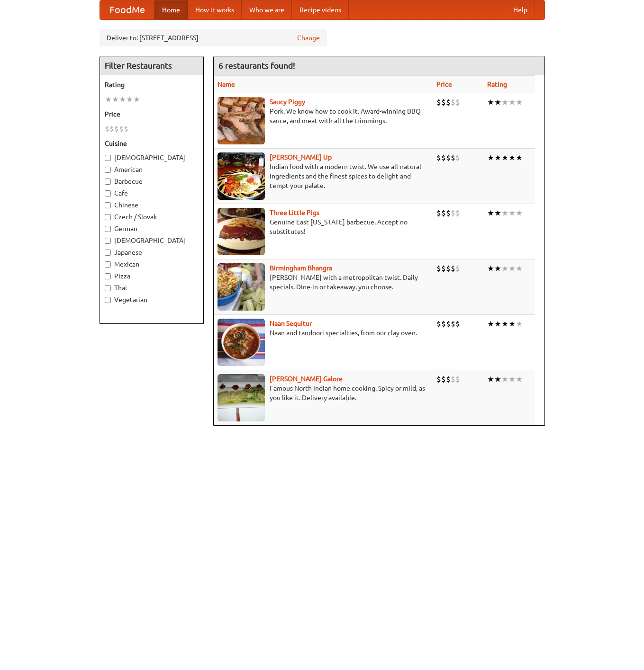 The width and height of the screenshot is (644, 670). What do you see at coordinates (151, 182) in the screenshot?
I see `label: Barbecue` at bounding box center [151, 182].